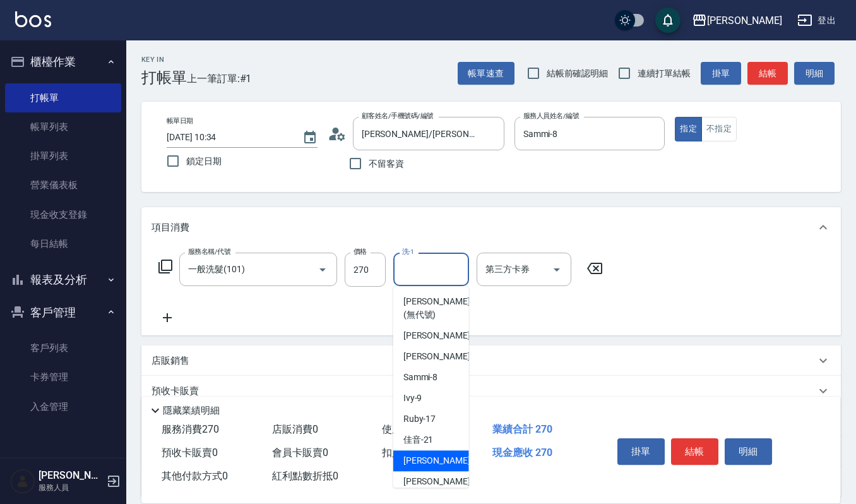 This screenshot has height=504, width=856. I want to click on a: 打帳單, so click(63, 98).